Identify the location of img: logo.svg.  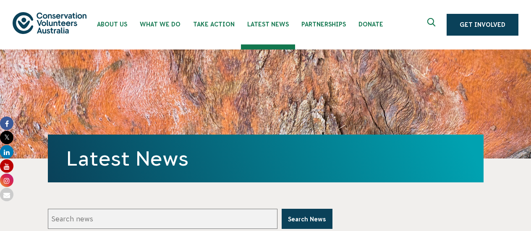
(50, 23).